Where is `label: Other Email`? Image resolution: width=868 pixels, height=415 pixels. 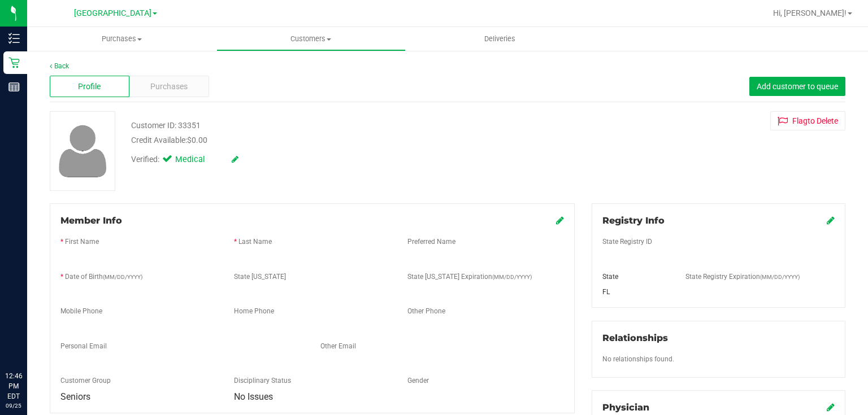
label: Other Email is located at coordinates (338, 346).